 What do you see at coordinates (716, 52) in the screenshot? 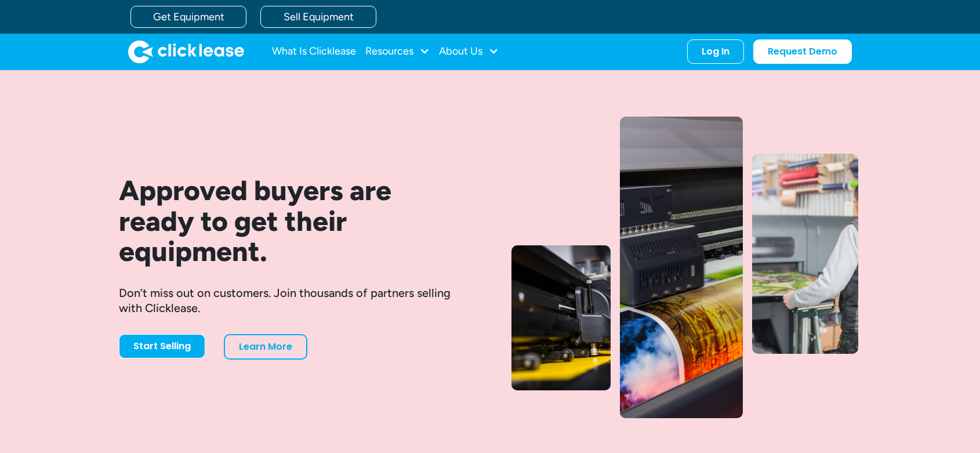
I see `div: Log In` at bounding box center [716, 52].